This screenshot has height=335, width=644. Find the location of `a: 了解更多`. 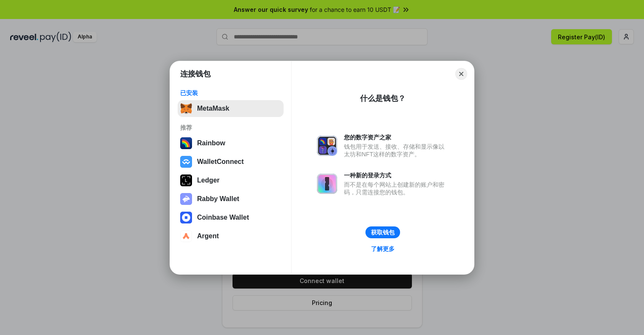

a: 了解更多 is located at coordinates (383, 249).